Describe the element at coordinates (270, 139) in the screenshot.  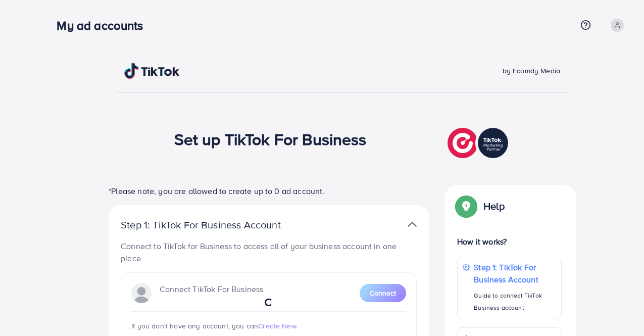
I see `h1: Set up TikTok For Business` at that location.